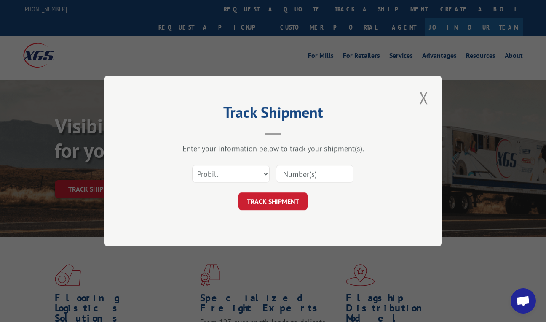 The image size is (546, 322). I want to click on h2: Track Shipment, so click(273, 114).